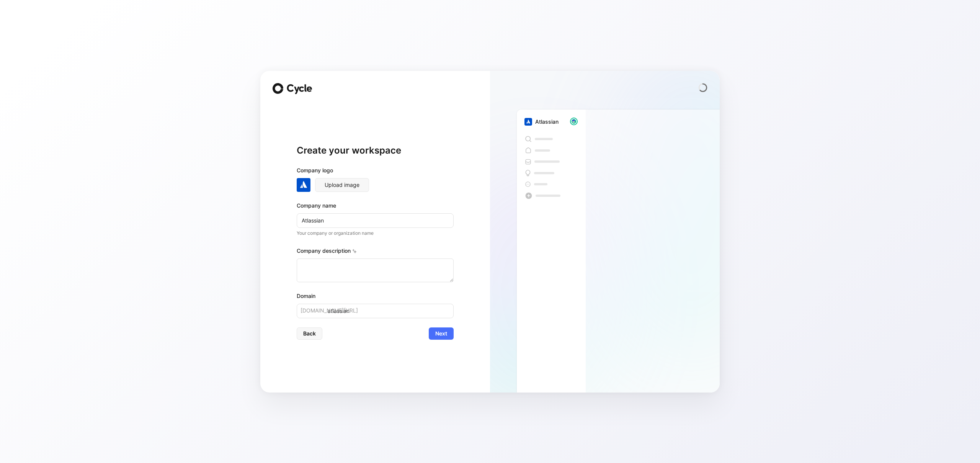 The width and height of the screenshot is (980, 463). I want to click on button: Back, so click(309, 333).